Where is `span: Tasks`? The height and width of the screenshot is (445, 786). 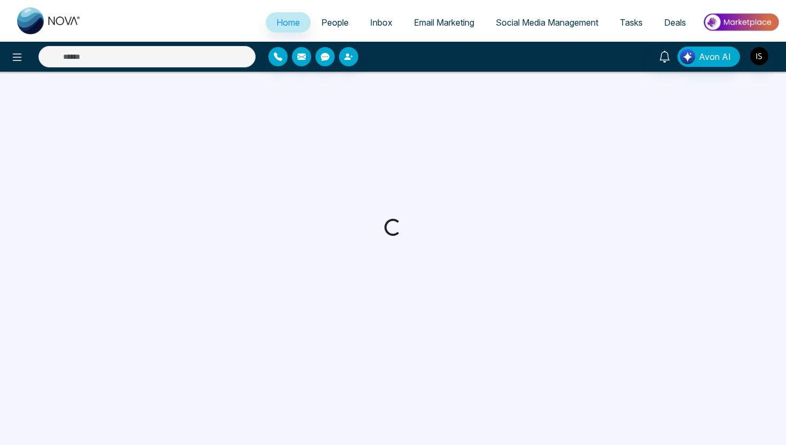 span: Tasks is located at coordinates (631, 22).